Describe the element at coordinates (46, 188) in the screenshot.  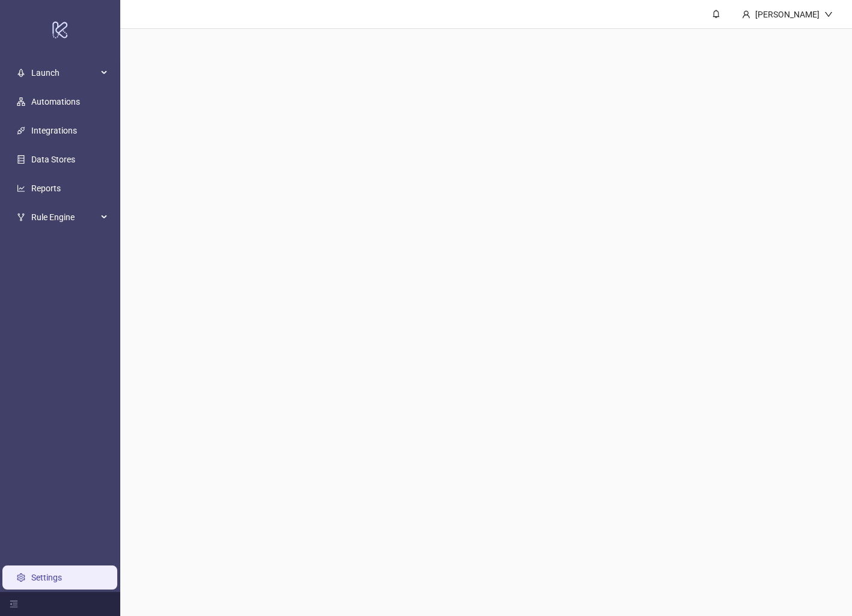
I see `a: Reports` at that location.